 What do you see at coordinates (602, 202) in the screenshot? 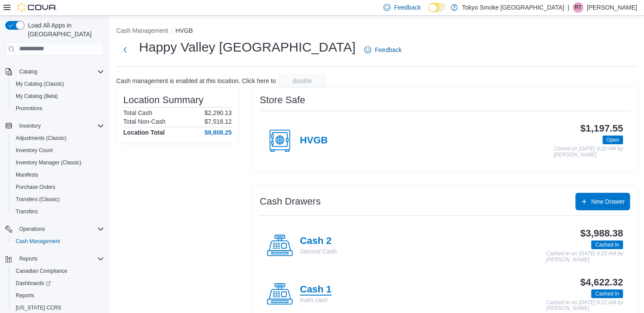
I see `button: New Drawer` at bounding box center [602, 202].